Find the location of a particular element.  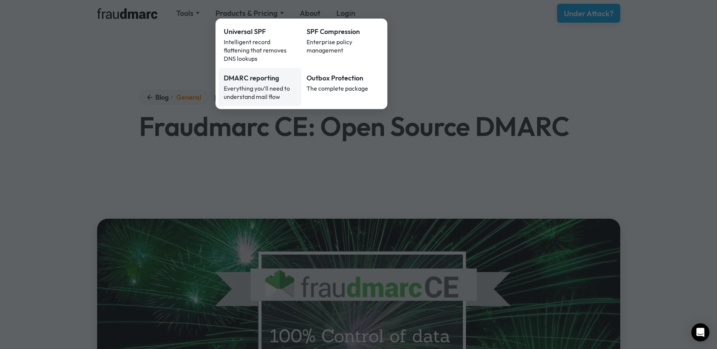

div: Enterprise policy management is located at coordinates (343, 46).